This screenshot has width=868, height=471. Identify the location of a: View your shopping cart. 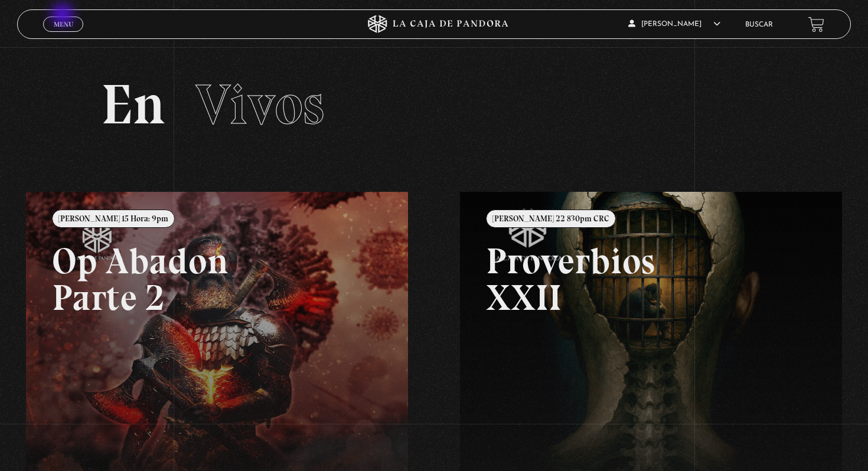
(816, 24).